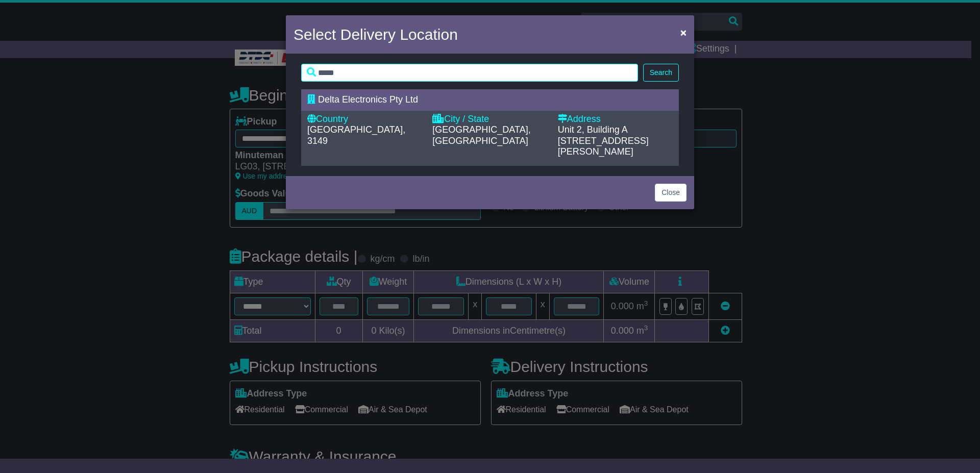  What do you see at coordinates (368, 100) in the screenshot?
I see `span: Delta Electronics Pty Ltd` at bounding box center [368, 100].